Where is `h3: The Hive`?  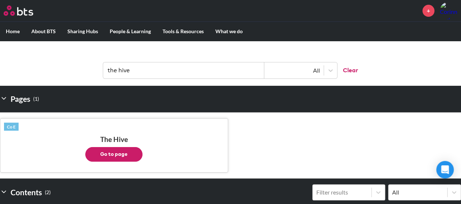 h3: The Hive is located at coordinates (114, 148).